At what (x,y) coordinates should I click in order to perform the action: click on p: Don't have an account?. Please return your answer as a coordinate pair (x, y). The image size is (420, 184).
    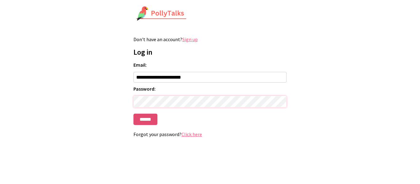
    Looking at the image, I should click on (210, 39).